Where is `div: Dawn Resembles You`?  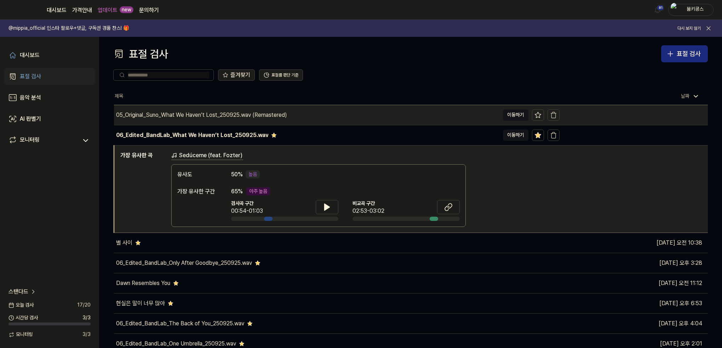 div: Dawn Resembles You is located at coordinates (143, 283).